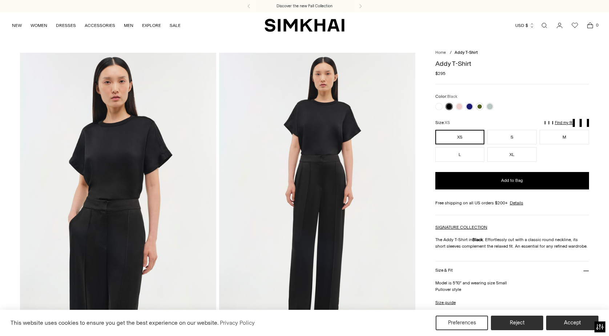 Image resolution: width=609 pixels, height=336 pixels. What do you see at coordinates (564, 137) in the screenshot?
I see `button: M` at bounding box center [564, 137].